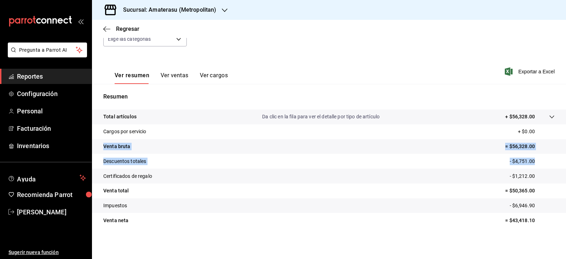 The height and width of the screenshot is (259, 566). Describe the element at coordinates (51, 76) in the screenshot. I see `span: Reportes` at that location.